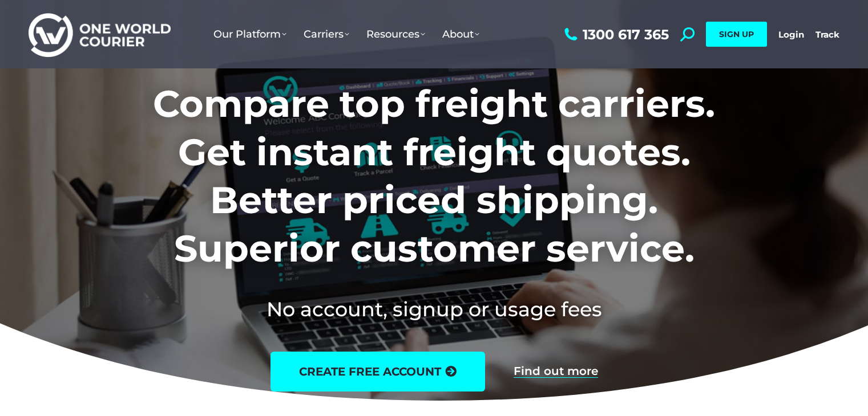  What do you see at coordinates (378, 372) in the screenshot?
I see `a: create free account` at bounding box center [378, 372].